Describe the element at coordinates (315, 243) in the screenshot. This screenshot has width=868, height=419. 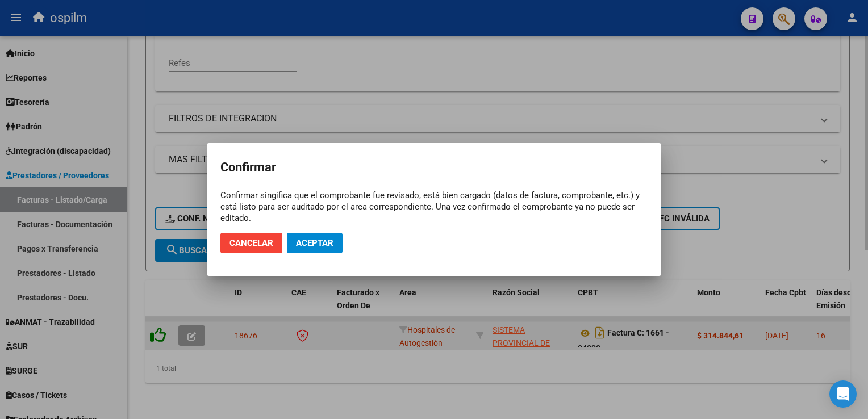
I see `span: Aceptar` at that location.